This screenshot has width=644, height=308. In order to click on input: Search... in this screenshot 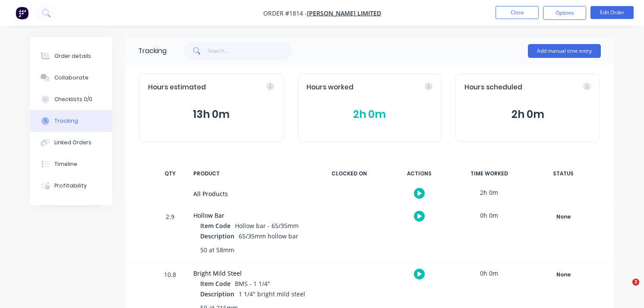, I will do `click(250, 51)`.